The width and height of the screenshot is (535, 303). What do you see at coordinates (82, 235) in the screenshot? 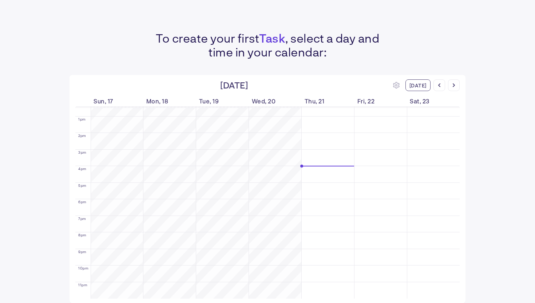
I see `div: 8pm` at bounding box center [82, 235].